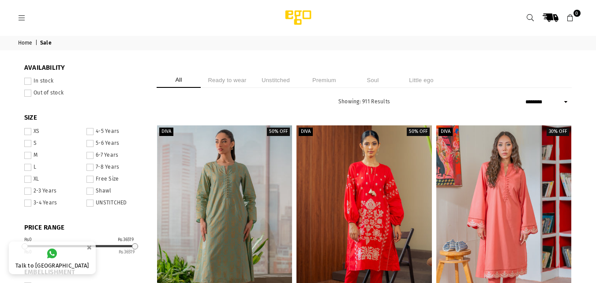 The width and height of the screenshot is (596, 283). Describe the element at coordinates (373, 80) in the screenshot. I see `li: Soul` at that location.